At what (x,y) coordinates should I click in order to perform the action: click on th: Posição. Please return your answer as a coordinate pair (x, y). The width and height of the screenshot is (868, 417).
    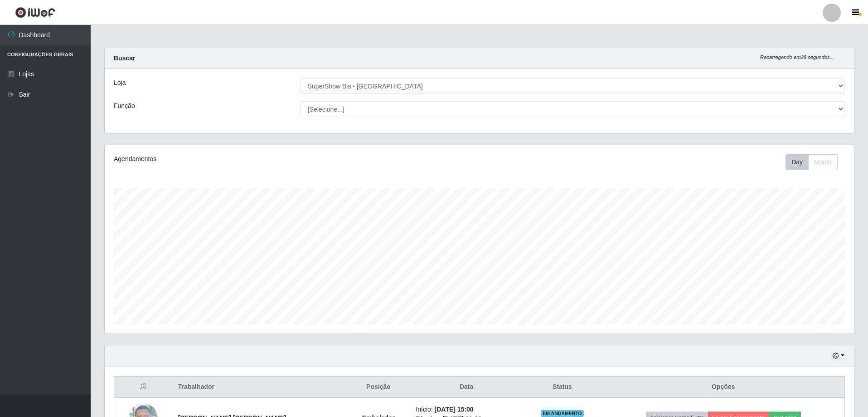
    Looking at the image, I should click on (378, 387).